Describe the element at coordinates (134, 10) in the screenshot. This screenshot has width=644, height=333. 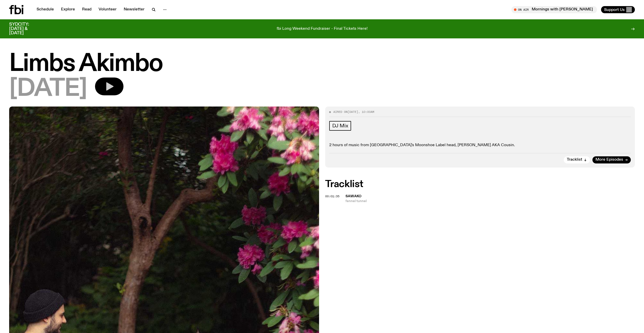
I see `a: Newsletter` at that location.